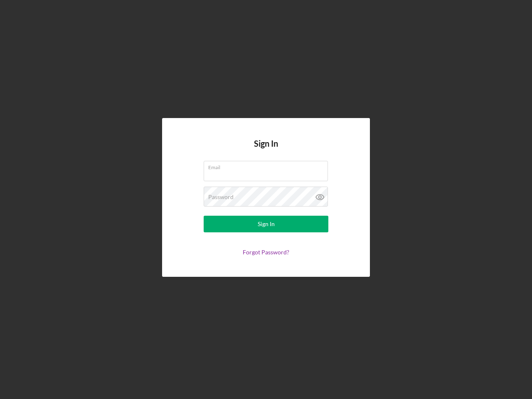 The width and height of the screenshot is (532, 399). I want to click on label: Password, so click(221, 197).